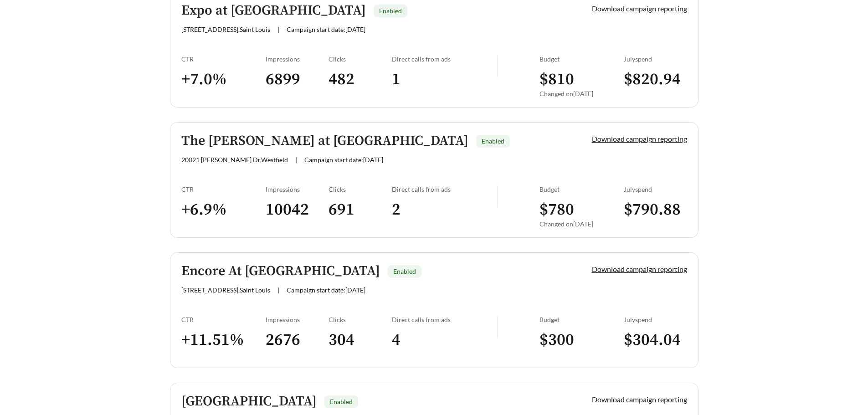 The width and height of the screenshot is (868, 415). I want to click on h3: 6899, so click(297, 79).